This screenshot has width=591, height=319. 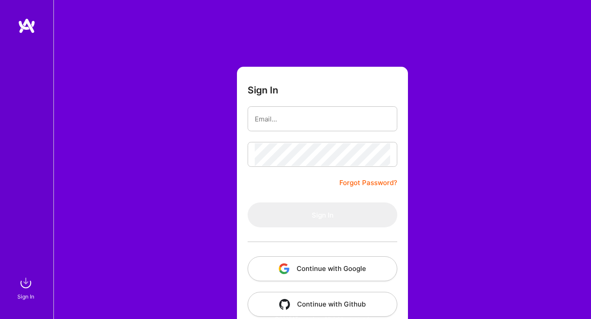 I want to click on a: sign inSign In, so click(x=27, y=287).